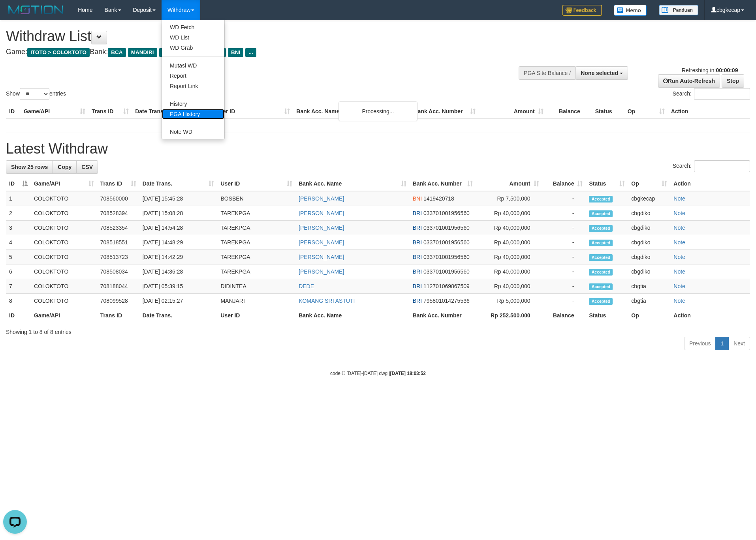 The width and height of the screenshot is (756, 540). I want to click on a: WD List, so click(194, 37).